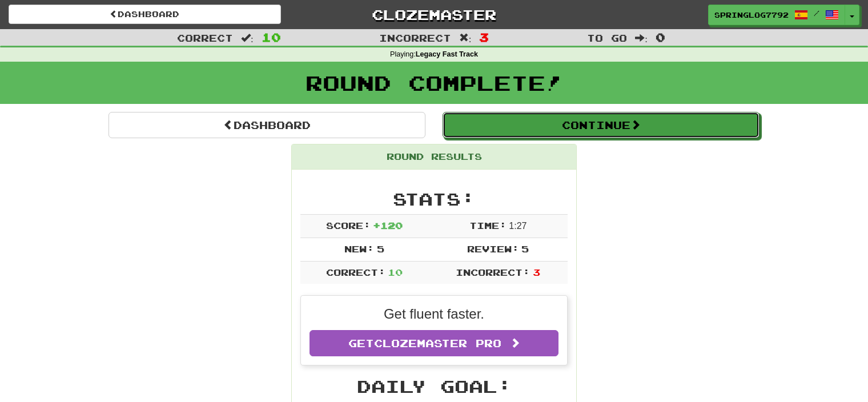  I want to click on span: 0, so click(660, 37).